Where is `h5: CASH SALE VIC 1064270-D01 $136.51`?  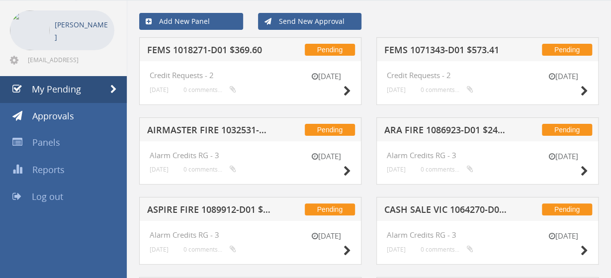 h5: CASH SALE VIC 1064270-D01 $136.51 is located at coordinates (446, 211).